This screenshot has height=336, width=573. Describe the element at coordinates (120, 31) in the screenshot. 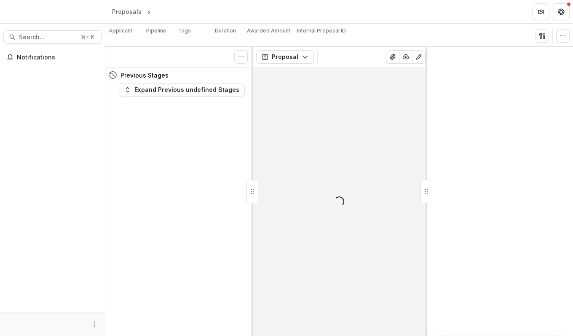

I see `p: Applicant` at that location.